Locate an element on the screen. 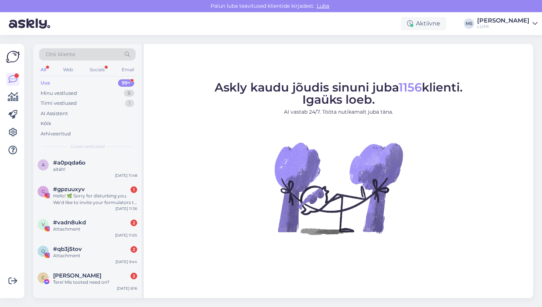  span: 1156 is located at coordinates (410, 87).